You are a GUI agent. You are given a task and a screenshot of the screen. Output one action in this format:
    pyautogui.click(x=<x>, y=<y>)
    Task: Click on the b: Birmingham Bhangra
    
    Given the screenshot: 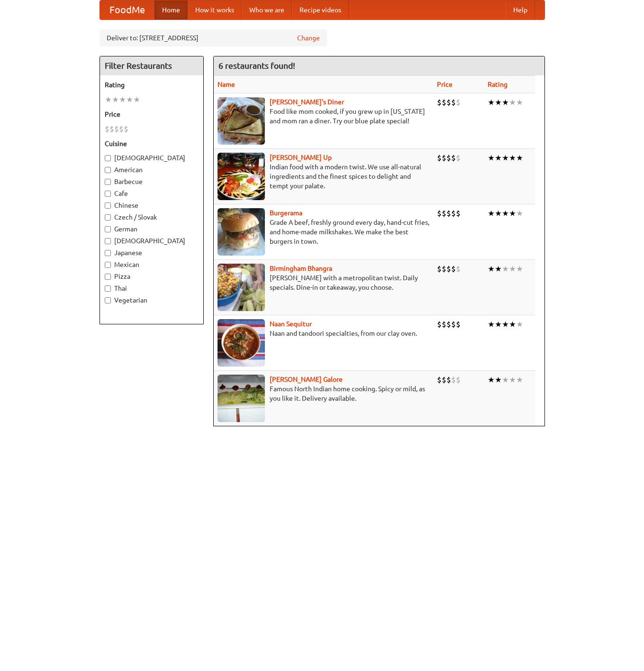 What is the action you would take?
    pyautogui.click(x=301, y=268)
    